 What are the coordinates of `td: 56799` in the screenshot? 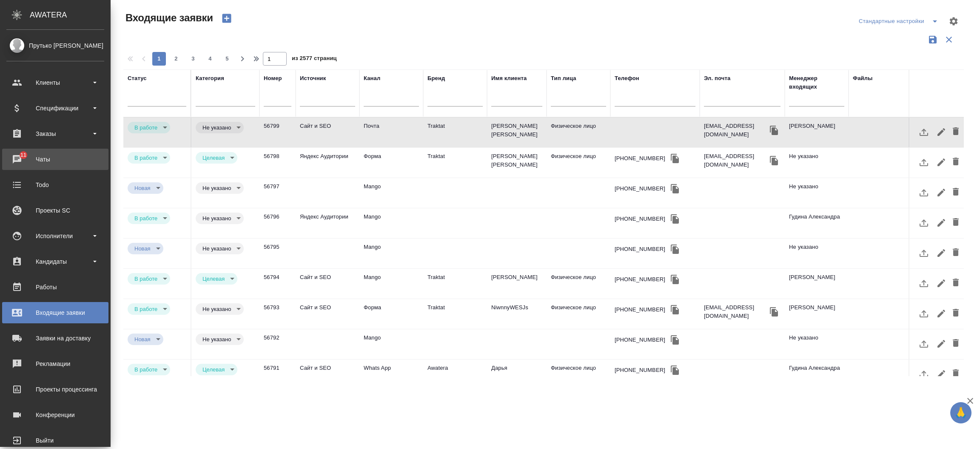 It's located at (277, 132).